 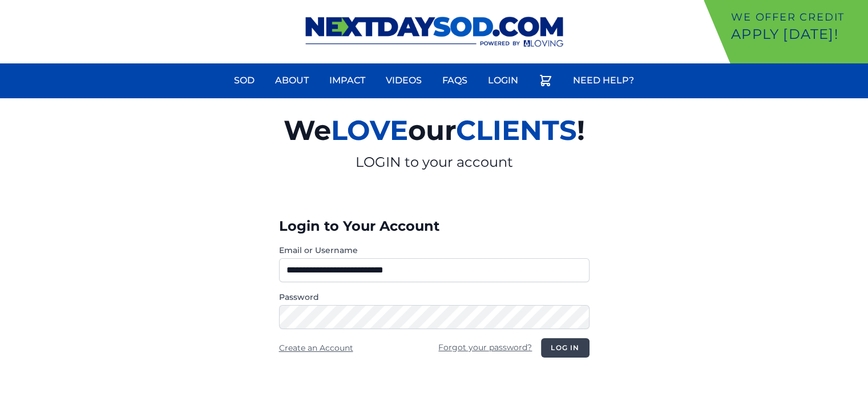 I want to click on p: LOGIN to your account, so click(x=434, y=162).